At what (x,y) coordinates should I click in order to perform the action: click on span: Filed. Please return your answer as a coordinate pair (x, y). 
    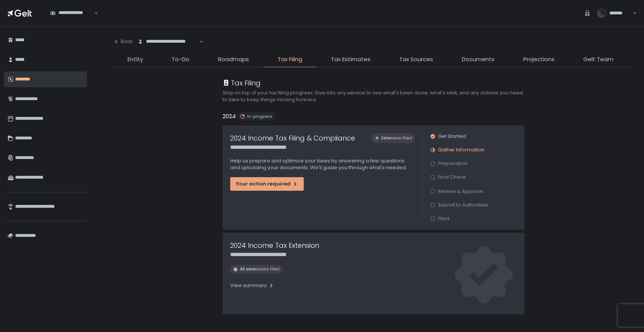
    Looking at the image, I should click on (444, 219).